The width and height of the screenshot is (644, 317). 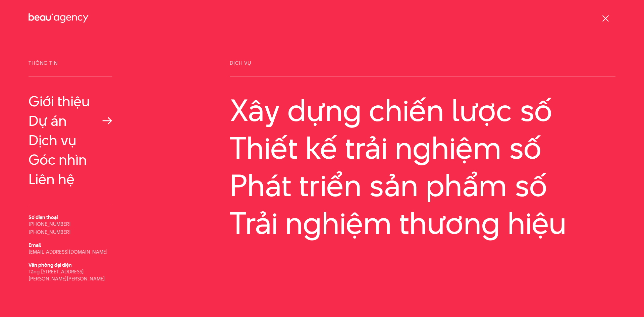 I want to click on a: Giới thiệu, so click(x=71, y=101).